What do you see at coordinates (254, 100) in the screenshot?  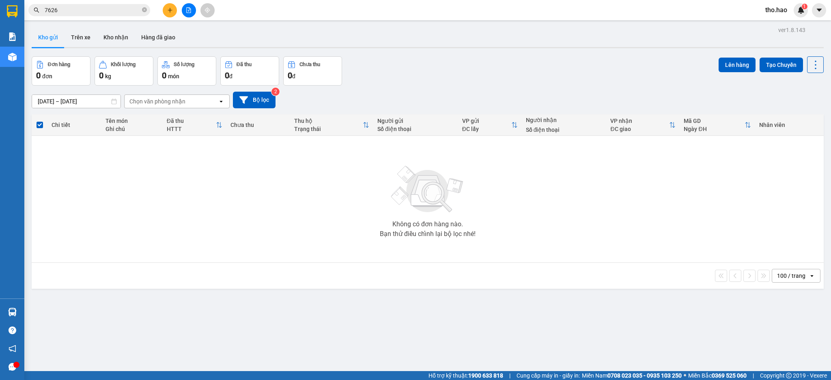 I see `button: Bộ lọc` at bounding box center [254, 100].